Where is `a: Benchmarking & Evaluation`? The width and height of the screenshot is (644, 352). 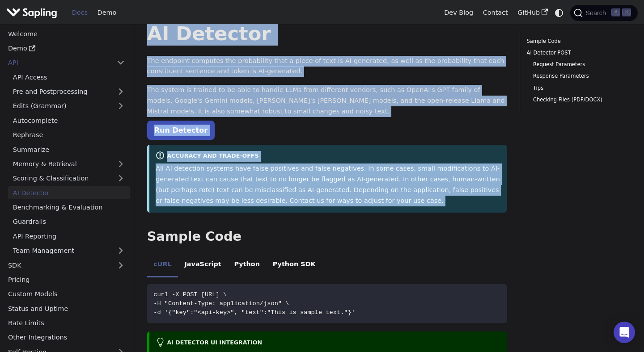 a: Benchmarking & Evaluation is located at coordinates (69, 207).